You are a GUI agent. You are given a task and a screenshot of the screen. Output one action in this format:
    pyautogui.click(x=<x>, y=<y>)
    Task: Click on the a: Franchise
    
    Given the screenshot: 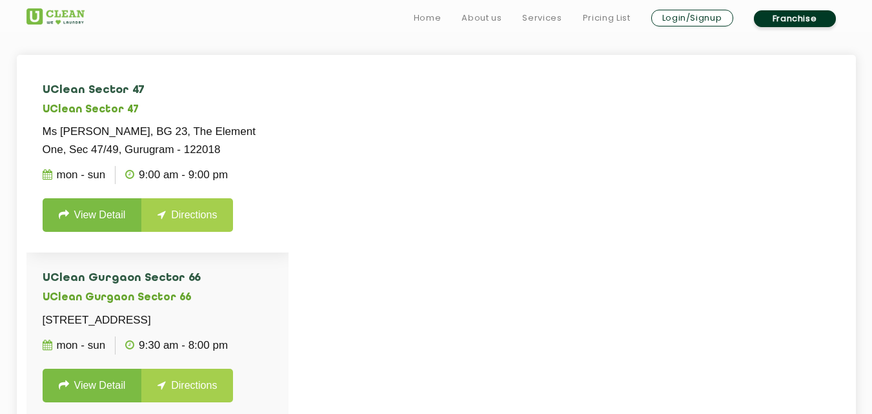 What is the action you would take?
    pyautogui.click(x=794, y=19)
    